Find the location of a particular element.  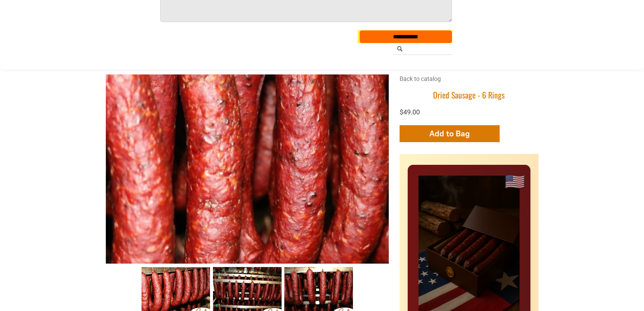

span: $49.00 is located at coordinates (409, 112).